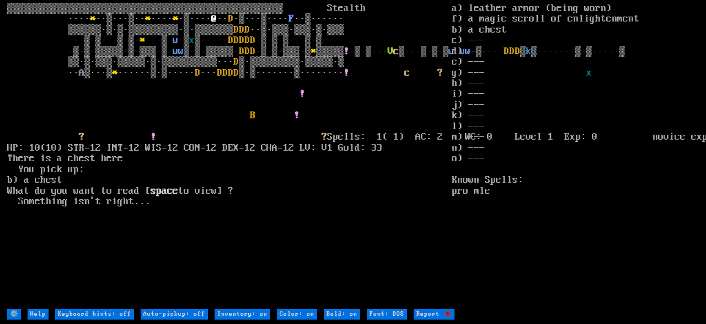 The height and width of the screenshot is (324, 706). What do you see at coordinates (390, 51) in the screenshot?
I see `font: V` at bounding box center [390, 51].